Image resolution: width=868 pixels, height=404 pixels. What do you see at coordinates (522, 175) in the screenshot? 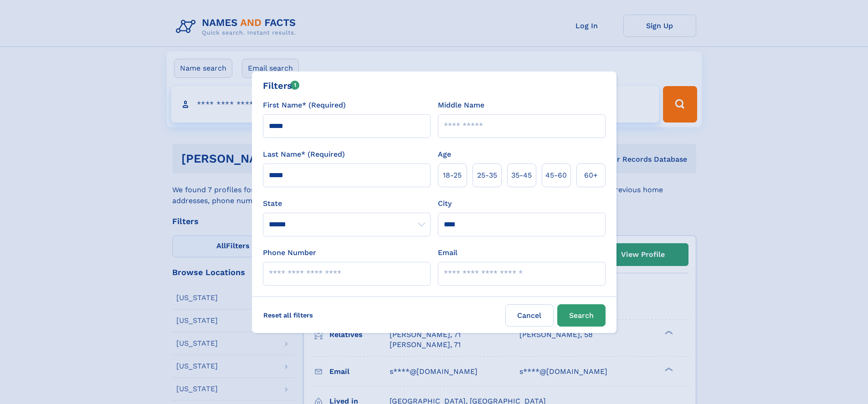
I see `span: 35‑45` at bounding box center [522, 175].